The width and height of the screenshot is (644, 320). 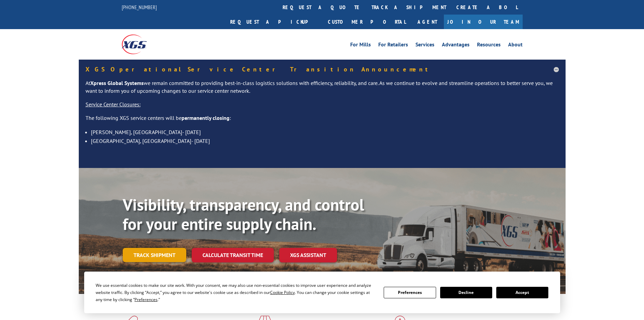 I want to click on a: Advantages, so click(x=456, y=46).